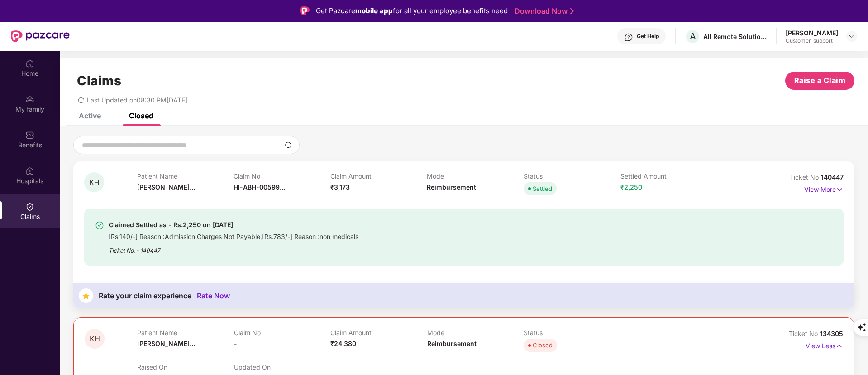 The width and height of the screenshot is (868, 375). Describe the element at coordinates (820, 80) in the screenshot. I see `span: Raise a Claim` at that location.